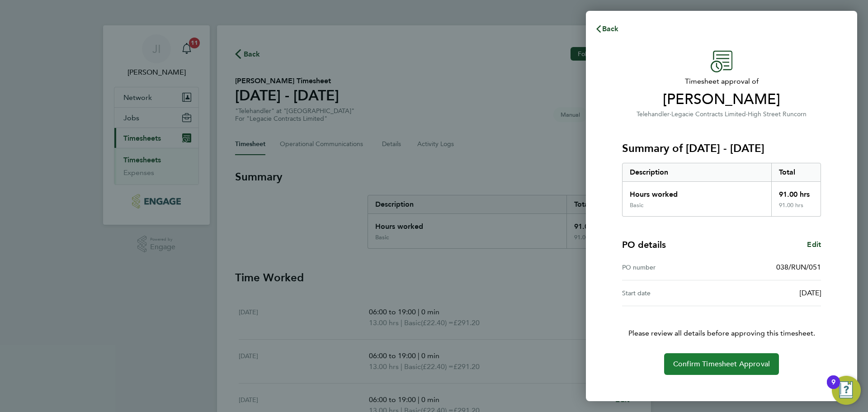  Describe the element at coordinates (777, 114) in the screenshot. I see `span: High Street Runcorn` at that location.